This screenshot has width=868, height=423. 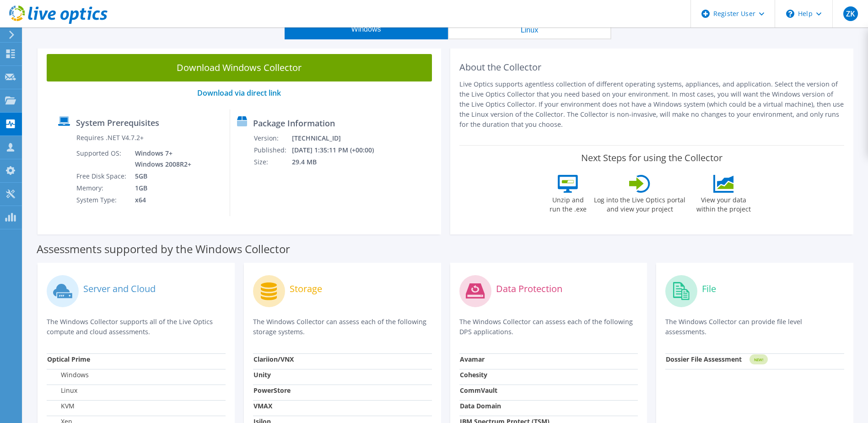 I want to click on span: ZK, so click(x=851, y=14).